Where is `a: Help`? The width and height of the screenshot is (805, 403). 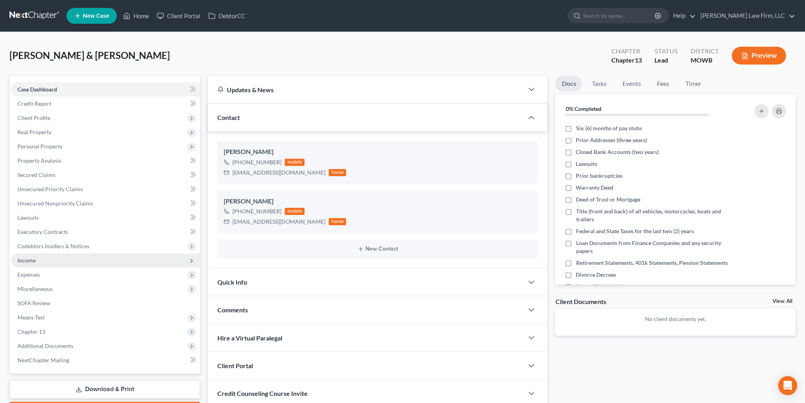 a: Help is located at coordinates (682, 16).